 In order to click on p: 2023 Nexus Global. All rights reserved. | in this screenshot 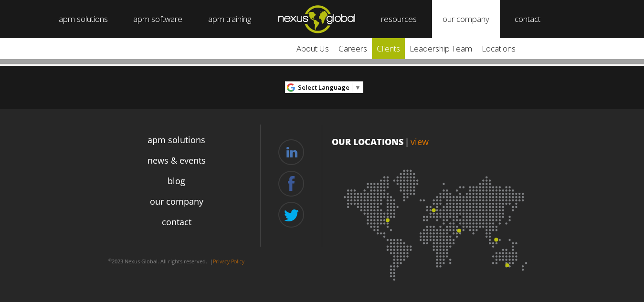, I will do `click(176, 262)`.